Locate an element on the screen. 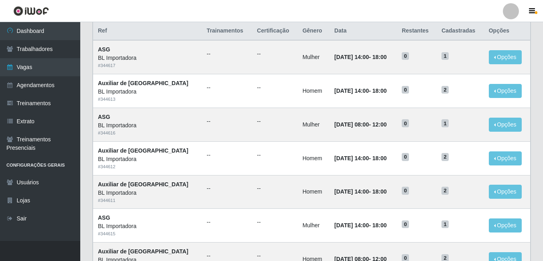 The width and height of the screenshot is (543, 261). th: Opções is located at coordinates (507, 31).